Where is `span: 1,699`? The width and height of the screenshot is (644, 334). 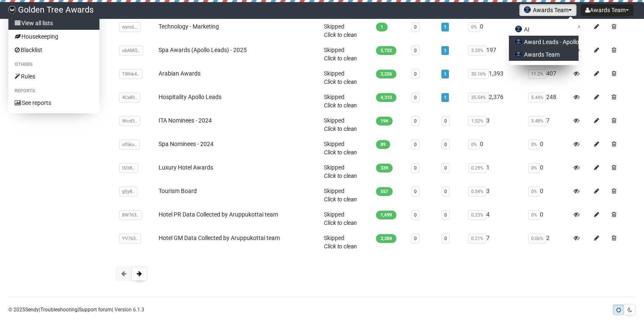 span: 1,699 is located at coordinates (386, 215).